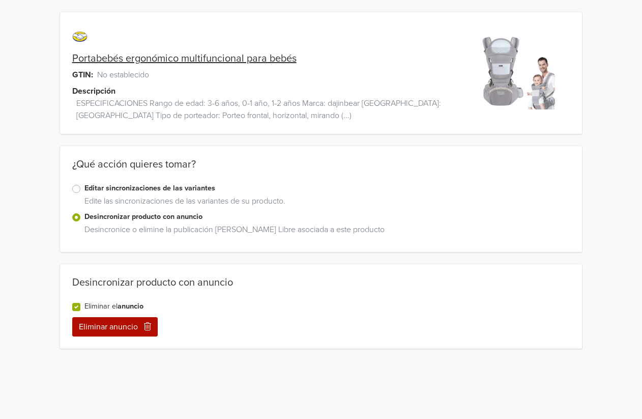  Describe the element at coordinates (130, 306) in the screenshot. I see `a: anuncio` at that location.